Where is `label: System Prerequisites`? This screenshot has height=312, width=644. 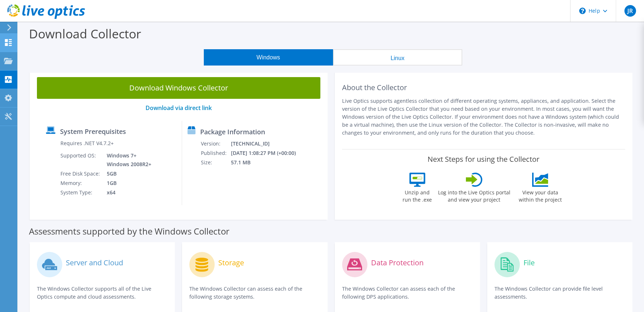 label: System Prerequisites is located at coordinates (93, 132).